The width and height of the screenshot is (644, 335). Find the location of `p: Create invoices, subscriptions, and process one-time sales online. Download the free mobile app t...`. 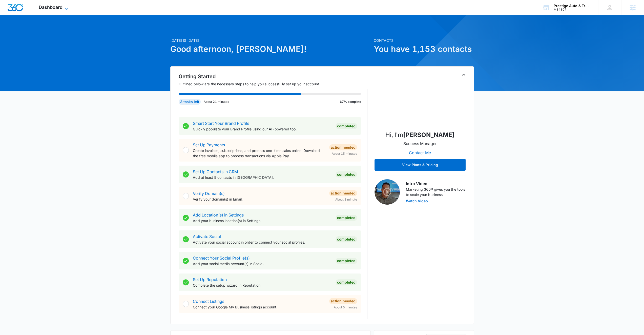

p: Create invoices, subscriptions, and process one-time sales online. Download the free mobile app t... is located at coordinates (259, 153).